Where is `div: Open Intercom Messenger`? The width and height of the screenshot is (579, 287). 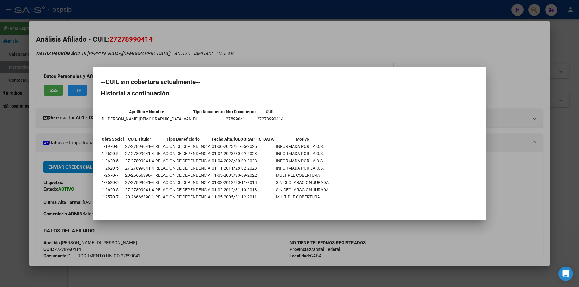
div: Open Intercom Messenger is located at coordinates (566, 274).